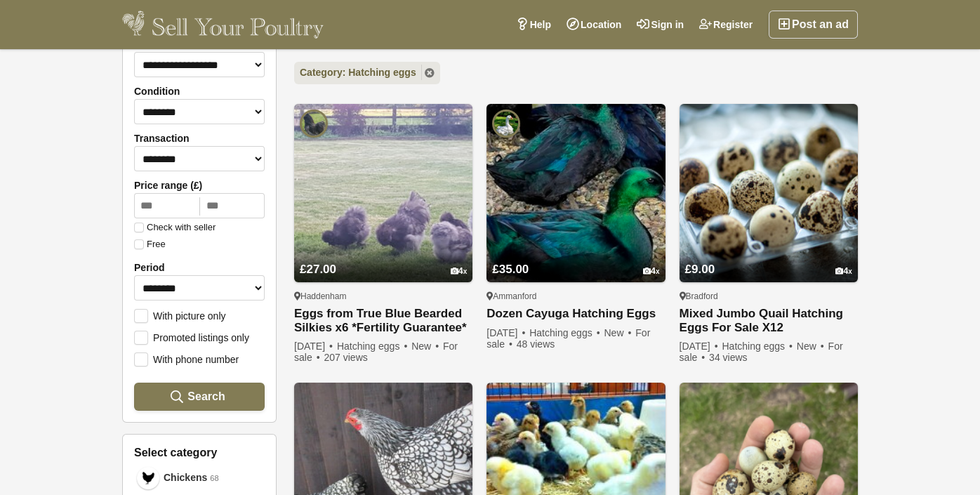  Describe the element at coordinates (728, 357) in the screenshot. I see `span: 34 views` at that location.